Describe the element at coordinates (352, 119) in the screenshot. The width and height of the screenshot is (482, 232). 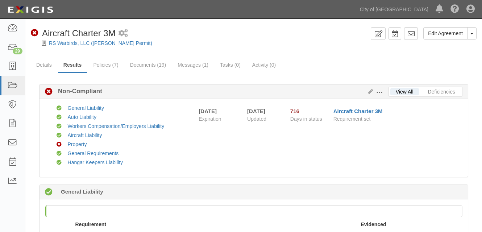
I see `span: Requirement set` at that location.